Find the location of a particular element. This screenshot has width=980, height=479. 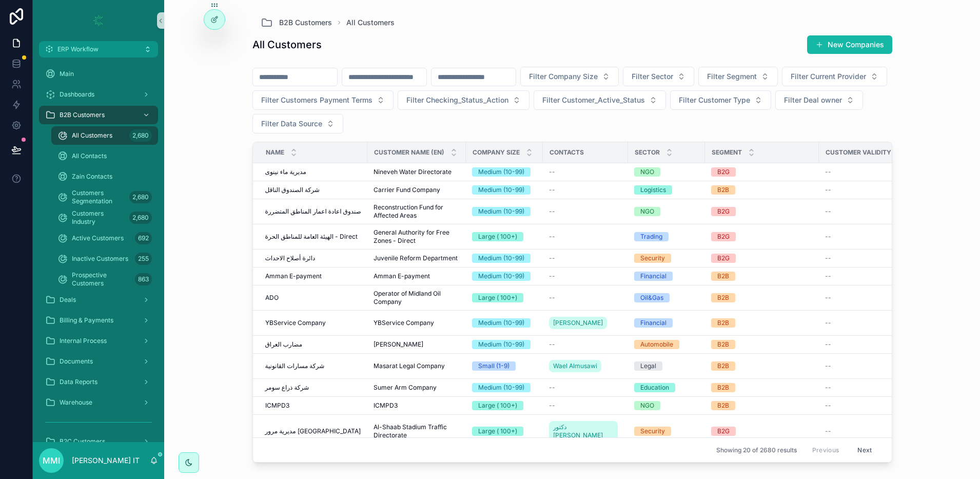

span: Inactive Customers is located at coordinates (100, 258).